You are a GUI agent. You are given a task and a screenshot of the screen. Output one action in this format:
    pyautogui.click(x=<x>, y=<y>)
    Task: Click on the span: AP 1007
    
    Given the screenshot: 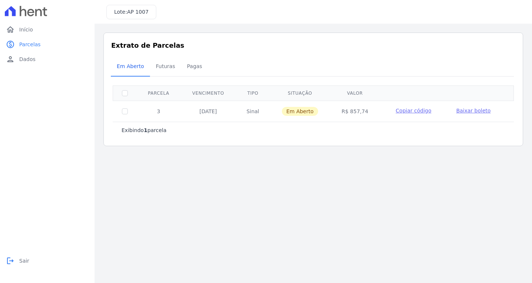 What is the action you would take?
    pyautogui.click(x=138, y=12)
    